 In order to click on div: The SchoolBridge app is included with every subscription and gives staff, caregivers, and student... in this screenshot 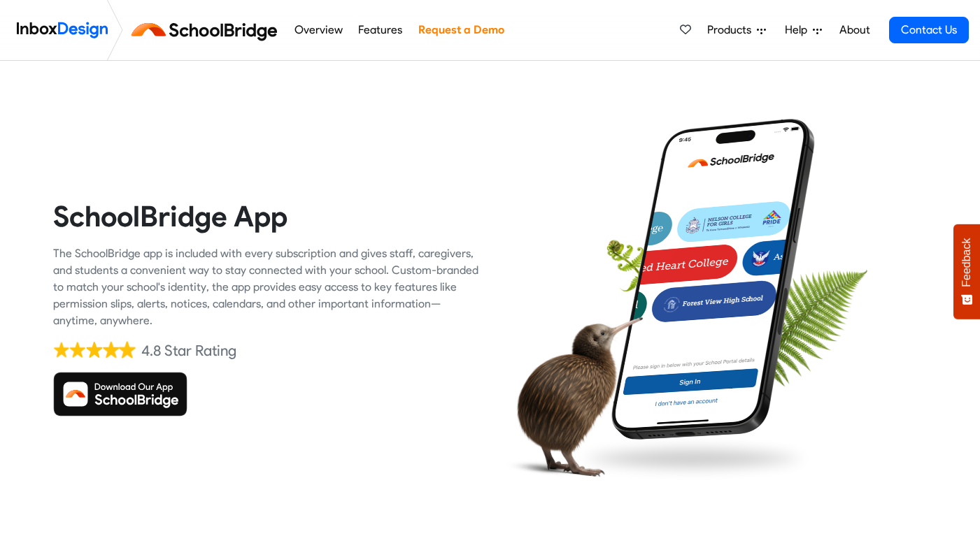, I will do `click(267, 287)`.